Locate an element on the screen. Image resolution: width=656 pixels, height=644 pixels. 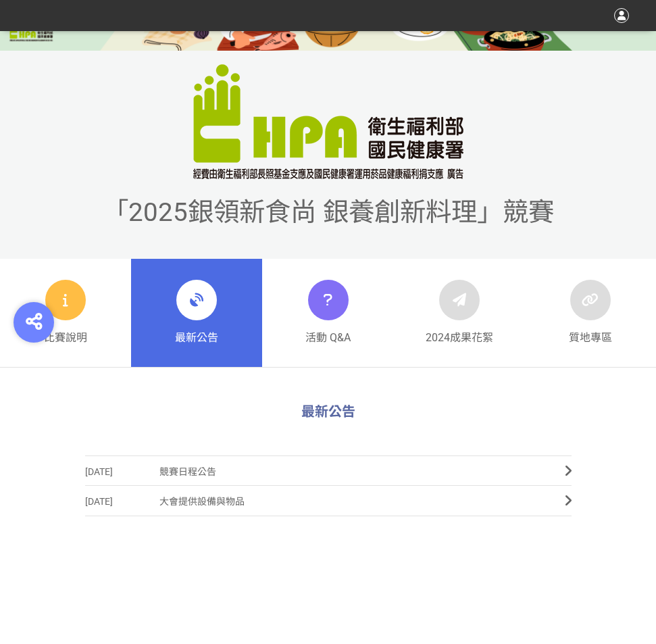
a: 「2025銀領新食尚 銀養創新料理」競賽 is located at coordinates (328, 219).